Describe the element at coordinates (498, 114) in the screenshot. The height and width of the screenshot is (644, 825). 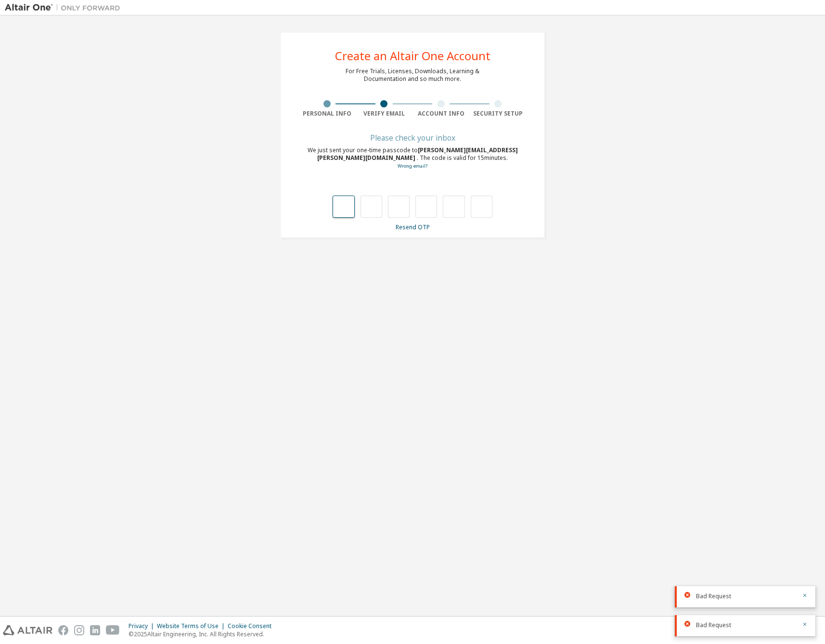
I see `div: Security Setup` at that location.